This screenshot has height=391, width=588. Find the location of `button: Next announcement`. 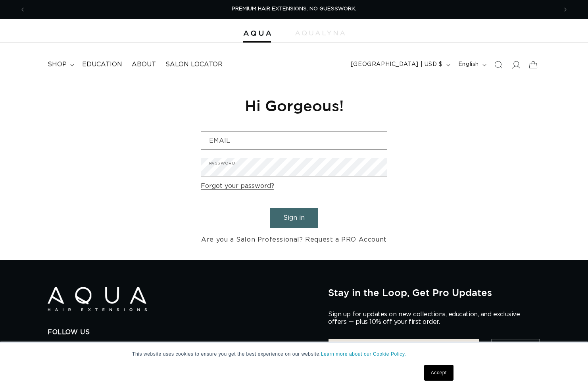

button: Next announcement is located at coordinates (565, 9).